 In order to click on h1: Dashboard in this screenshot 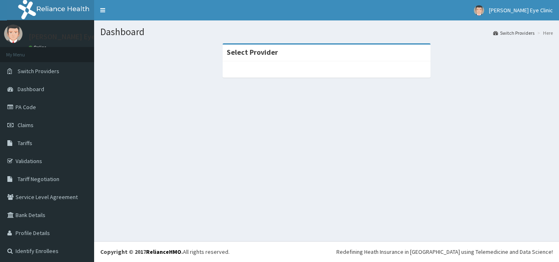, I will do `click(326, 32)`.